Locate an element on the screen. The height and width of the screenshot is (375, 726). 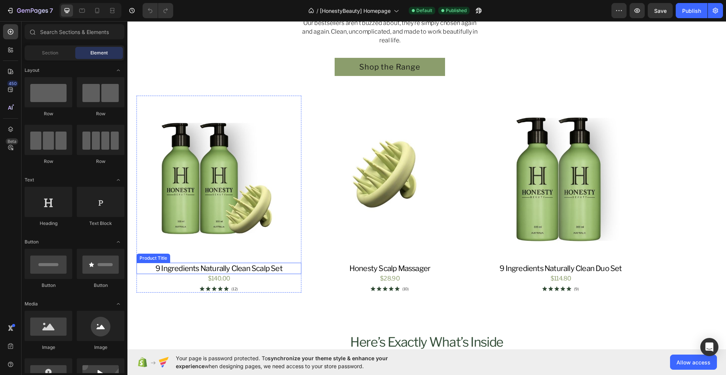
span: Text is located at coordinates (29, 180).